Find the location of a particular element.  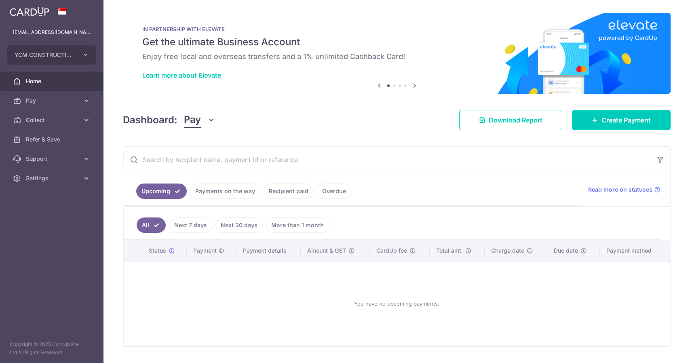

a: Recipient paid is located at coordinates (289, 191).